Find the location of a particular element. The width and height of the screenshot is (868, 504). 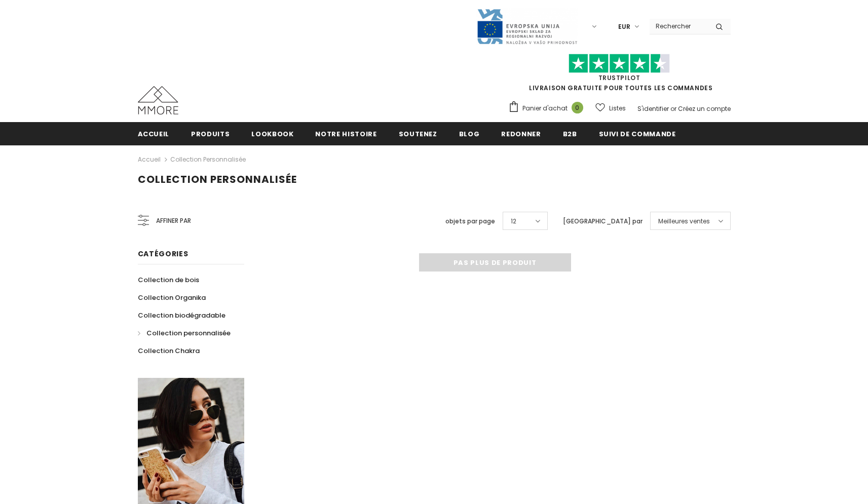

span: Produits is located at coordinates (210, 134).